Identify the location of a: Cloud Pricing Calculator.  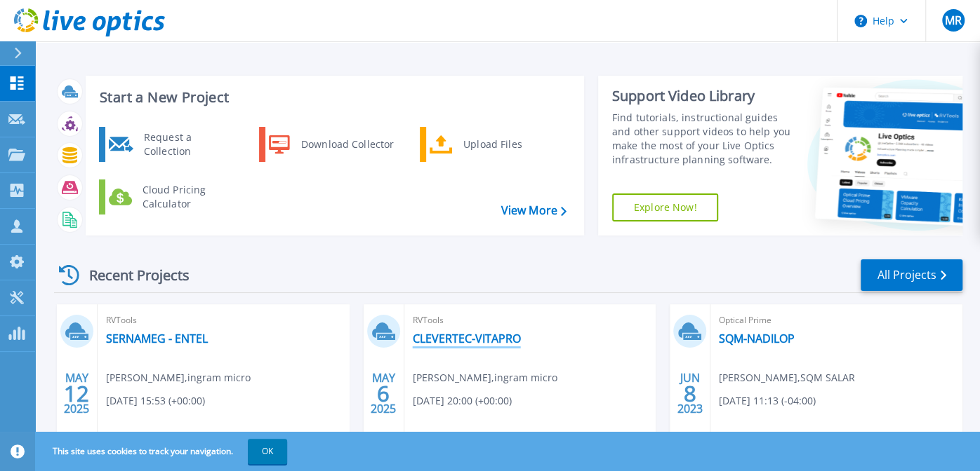
(170, 197).